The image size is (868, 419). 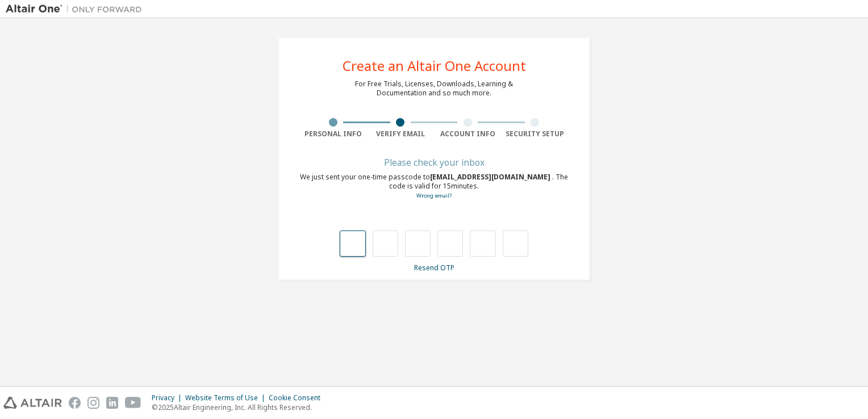 I want to click on img: youtube.svg, so click(x=133, y=403).